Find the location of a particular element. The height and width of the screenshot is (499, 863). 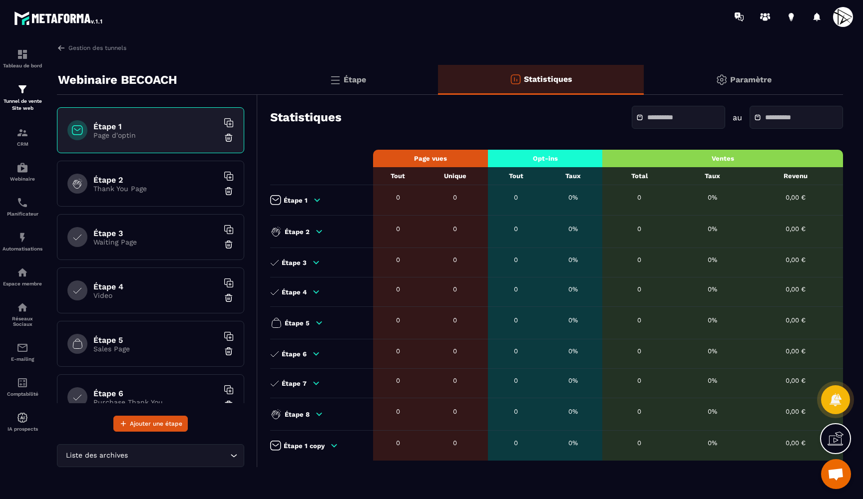

th: Tout is located at coordinates (397, 176).